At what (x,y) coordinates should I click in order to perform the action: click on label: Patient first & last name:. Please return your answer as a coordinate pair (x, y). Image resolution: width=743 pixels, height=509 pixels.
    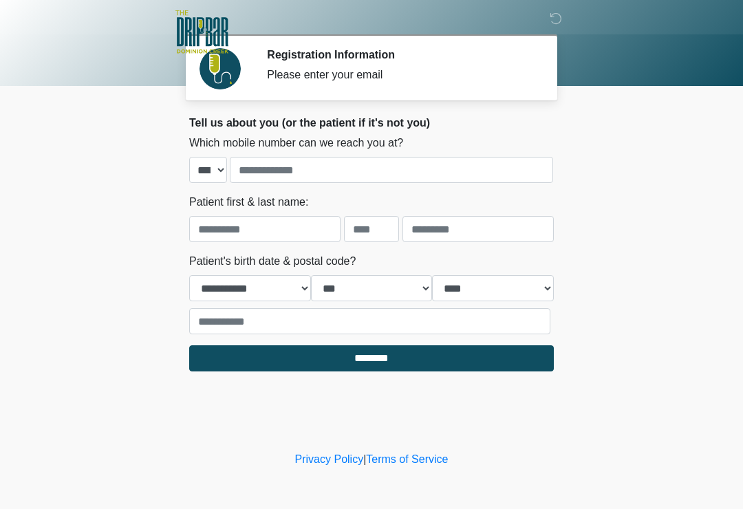
    Looking at the image, I should click on (248, 202).